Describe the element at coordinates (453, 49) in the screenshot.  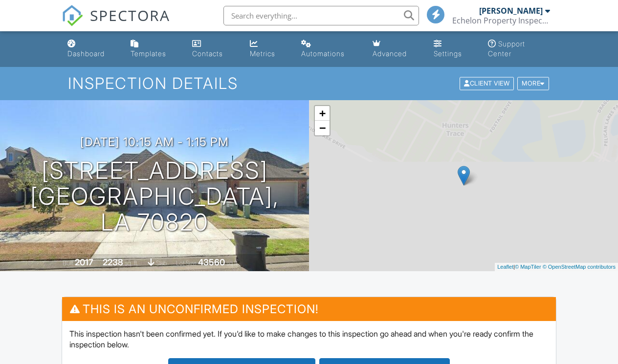
I see `a: Settings` at that location.